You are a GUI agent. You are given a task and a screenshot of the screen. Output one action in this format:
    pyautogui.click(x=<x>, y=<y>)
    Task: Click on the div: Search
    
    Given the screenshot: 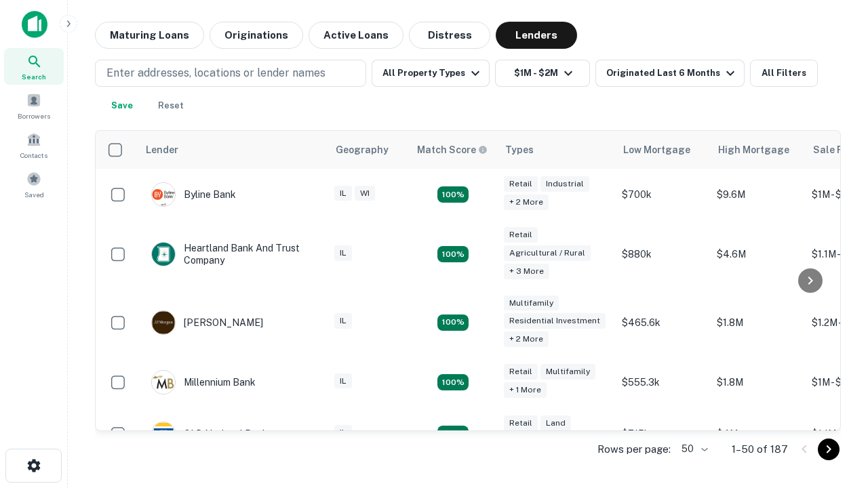 What is the action you would take?
    pyautogui.click(x=34, y=67)
    